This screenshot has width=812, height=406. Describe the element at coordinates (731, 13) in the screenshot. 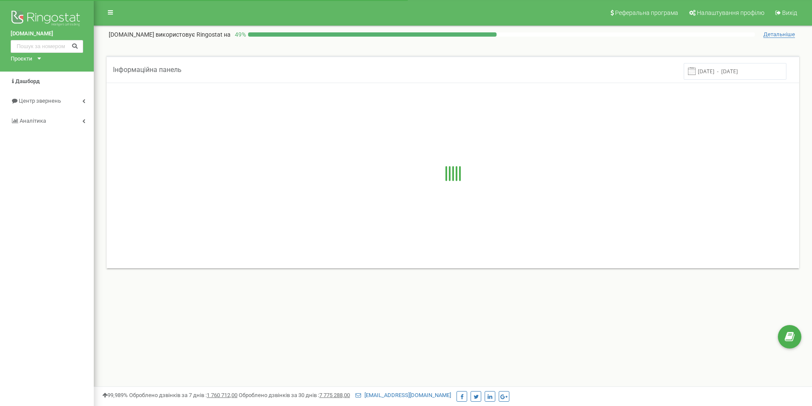

I see `span: Налаштування профілю` at that location.